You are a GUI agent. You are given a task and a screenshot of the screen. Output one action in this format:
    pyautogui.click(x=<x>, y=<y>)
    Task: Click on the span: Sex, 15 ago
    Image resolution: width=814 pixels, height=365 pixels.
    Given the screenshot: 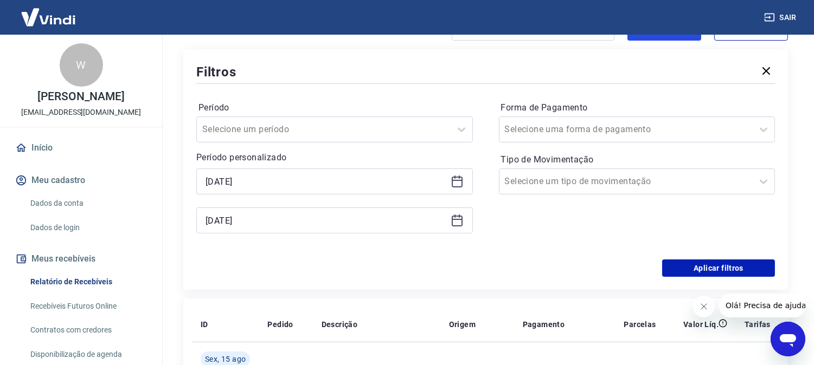 What is the action you would take?
    pyautogui.click(x=225, y=359)
    